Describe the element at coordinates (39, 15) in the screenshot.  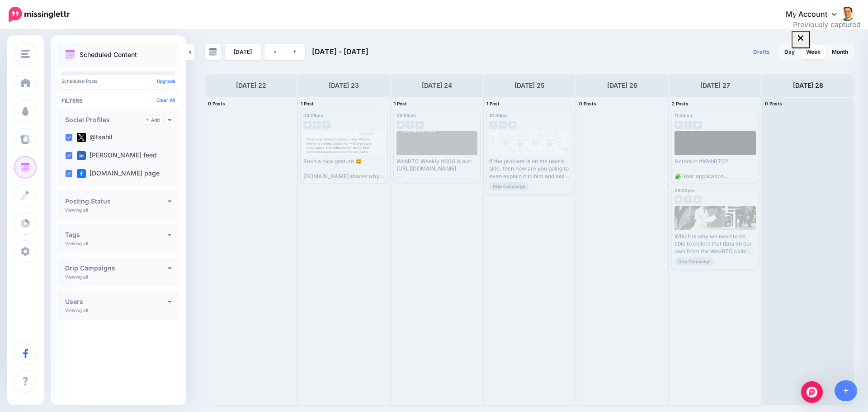
I see `img: Missinglettr` at that location.